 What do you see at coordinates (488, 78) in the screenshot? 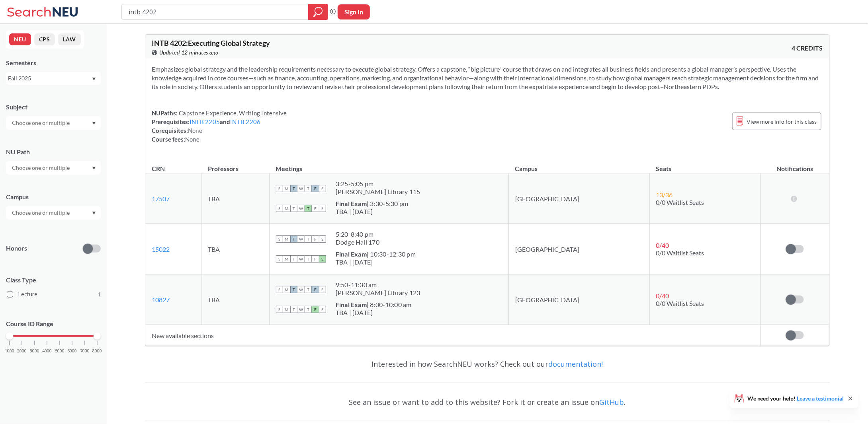
I see `section: Emphasizes global strategy and the leadership requirements necessary to execute global strategy. ...` at bounding box center [488, 78].